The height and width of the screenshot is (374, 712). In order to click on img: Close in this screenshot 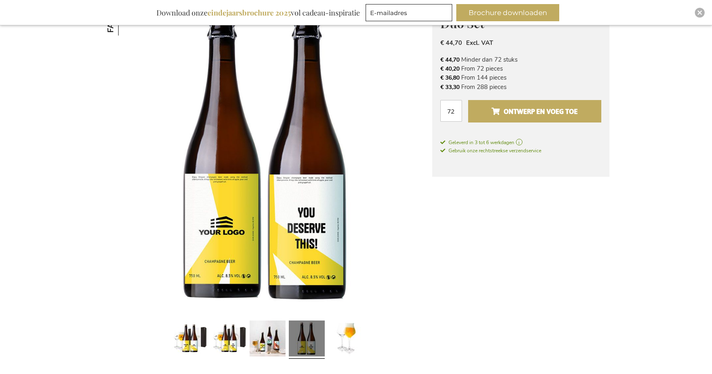, I will do `click(700, 13)`.